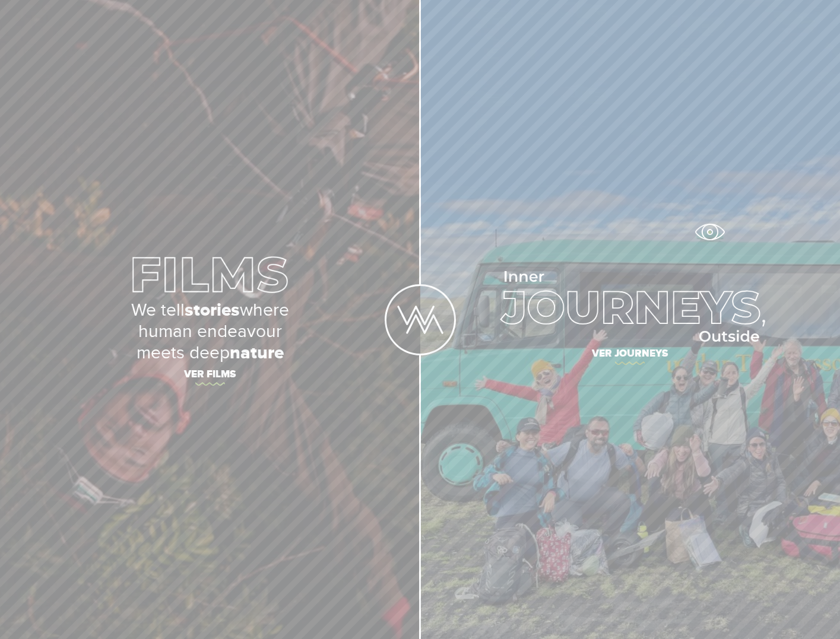 The width and height of the screenshot is (840, 639). What do you see at coordinates (256, 353) in the screenshot?
I see `strong: nature` at bounding box center [256, 353].